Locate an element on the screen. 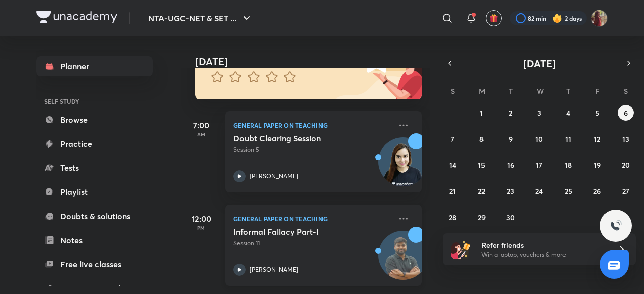 The height and width of the screenshot is (294, 644). button: September 2, 2025 is located at coordinates (510, 113).